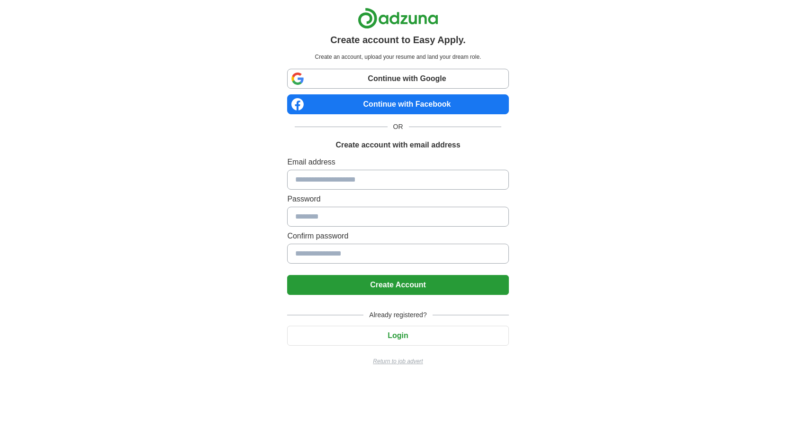 This screenshot has width=796, height=440. I want to click on button: Login, so click(398, 336).